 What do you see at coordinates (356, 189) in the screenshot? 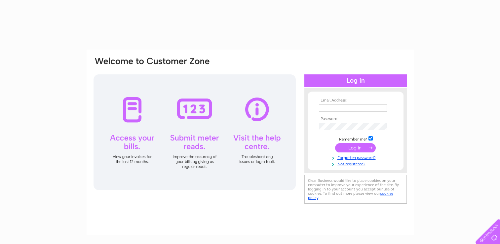
I see `div: Clear Business would like to place cookies on your computer to improve your experience of the sit...` at bounding box center [356, 189].